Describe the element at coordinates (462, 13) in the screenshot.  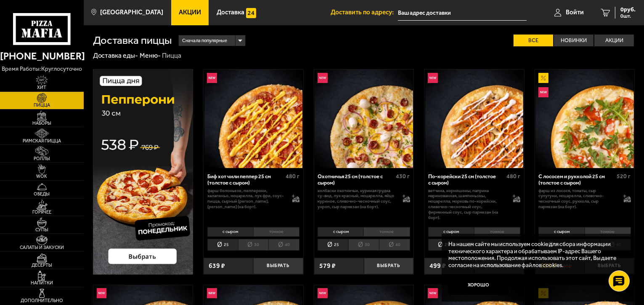
I see `input: Ваш адрес доставки` at that location.